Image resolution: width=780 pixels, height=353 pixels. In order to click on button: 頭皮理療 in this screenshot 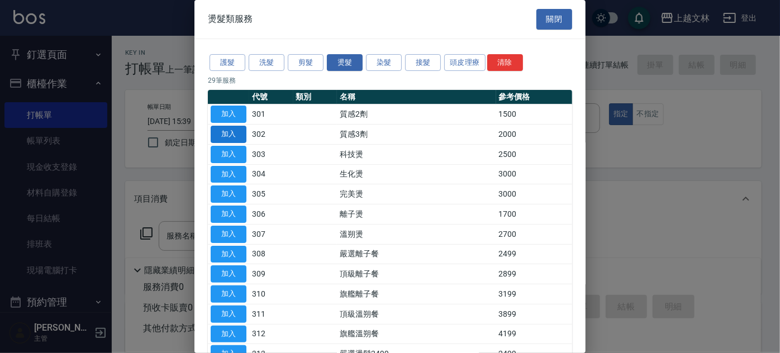, I will do `click(465, 63)`.